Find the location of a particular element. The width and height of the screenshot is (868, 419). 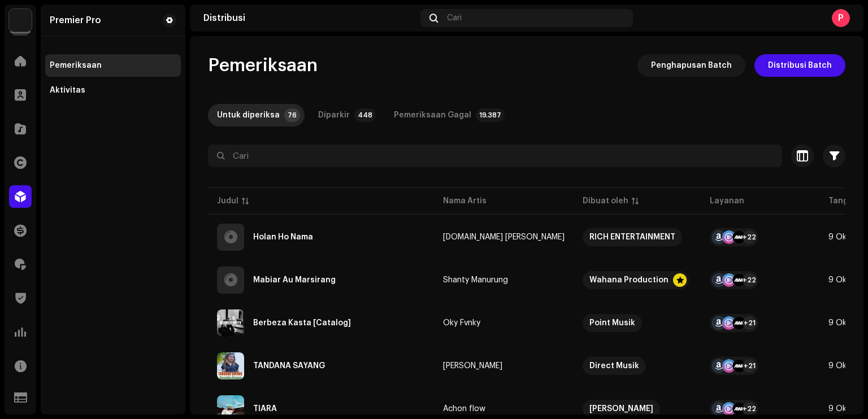

button: Penghapusan Batch is located at coordinates (691, 65).